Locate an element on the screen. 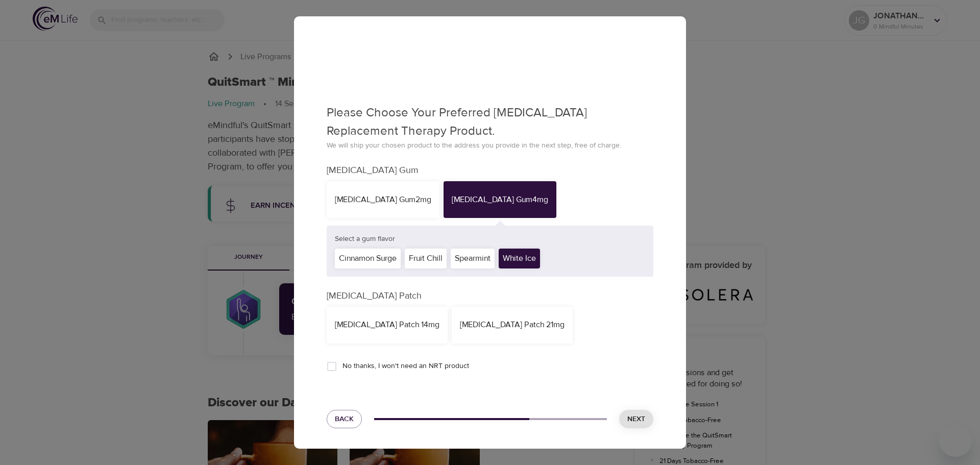 The height and width of the screenshot is (465, 980). span: Next is located at coordinates (636, 419).